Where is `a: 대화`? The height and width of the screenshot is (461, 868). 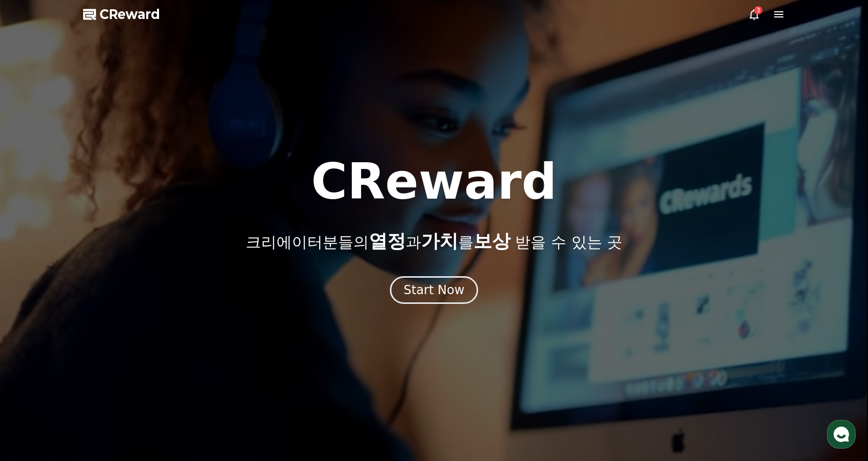
a: 대화 is located at coordinates (100, 338).